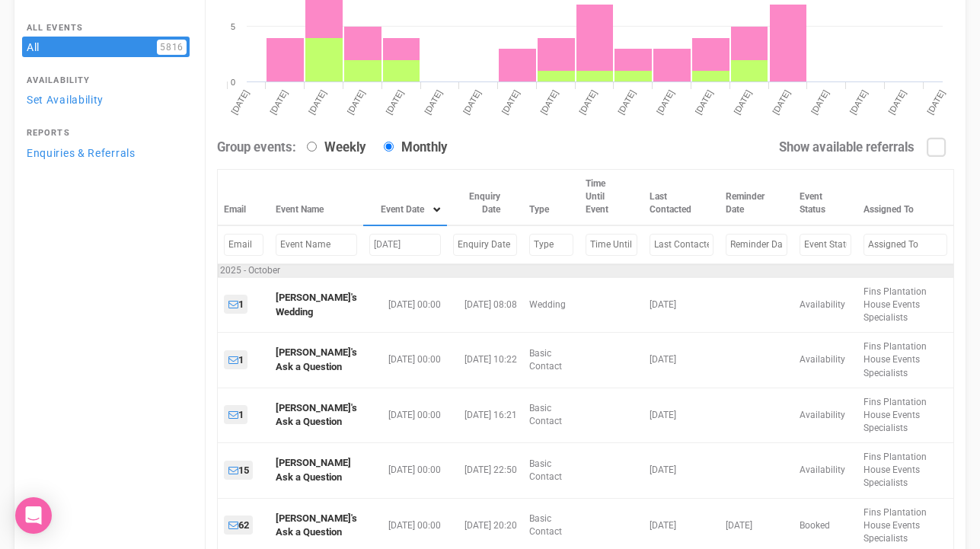  What do you see at coordinates (756, 244) in the screenshot?
I see `input: Filter by Reminder Date` at bounding box center [756, 244].